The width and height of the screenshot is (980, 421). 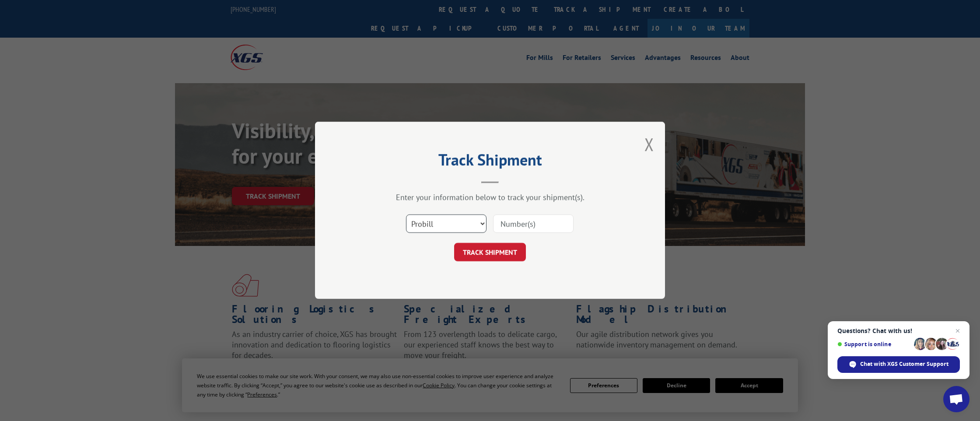 What do you see at coordinates (649, 144) in the screenshot?
I see `button: Close modal` at bounding box center [649, 144].